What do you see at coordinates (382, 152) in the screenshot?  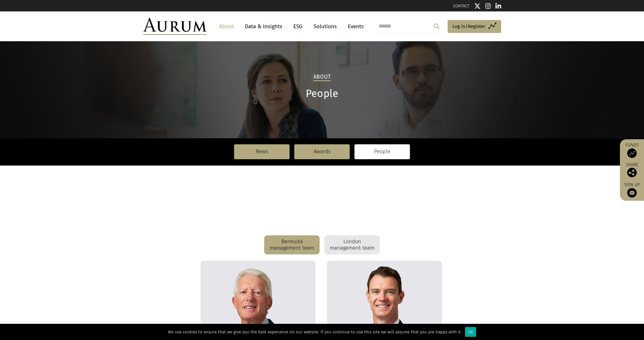 I see `a: People` at bounding box center [382, 152].